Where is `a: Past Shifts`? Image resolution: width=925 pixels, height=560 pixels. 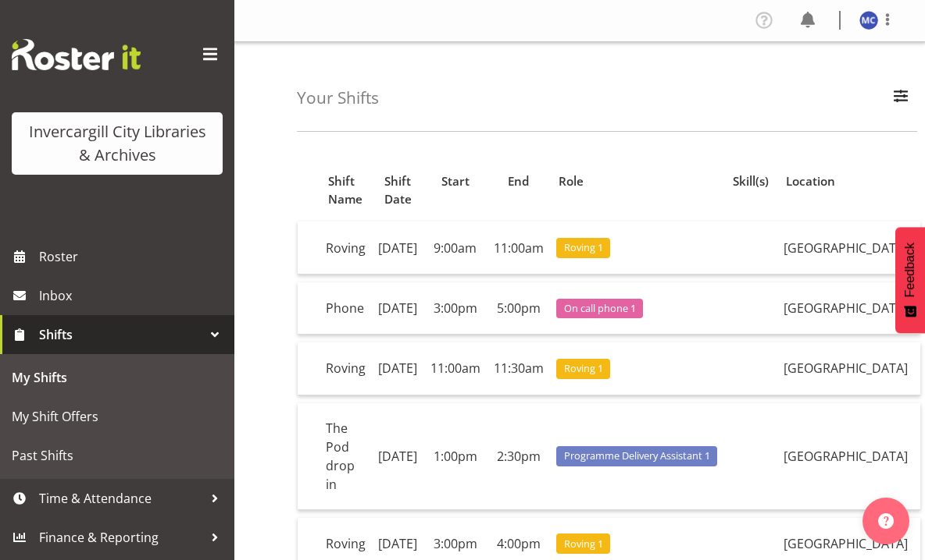
a: Past Shifts is located at coordinates (117, 456).